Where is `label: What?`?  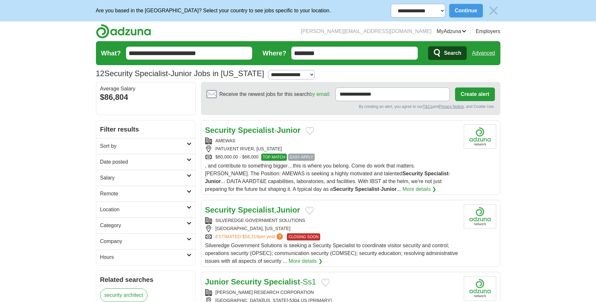
label: What? is located at coordinates (111, 53).